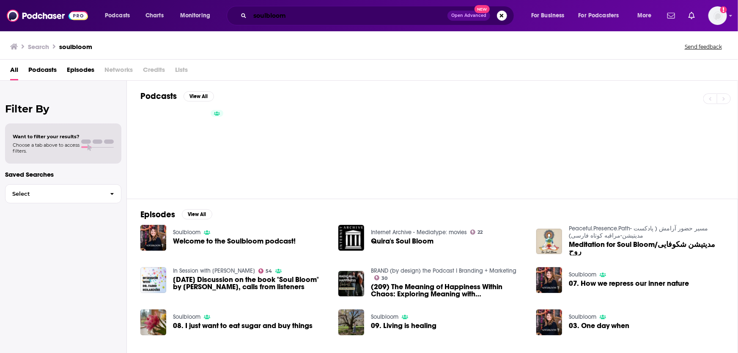  Describe the element at coordinates (158, 214) in the screenshot. I see `h2: Episodes` at that location.